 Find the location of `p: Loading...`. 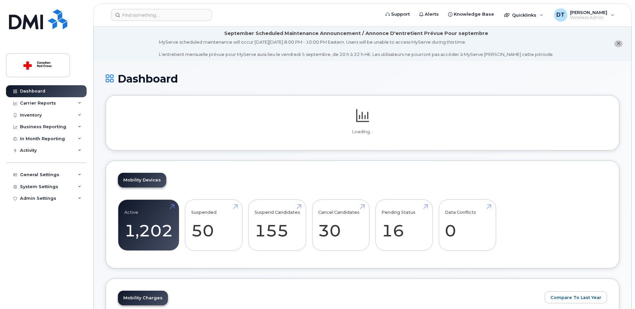

p: Loading... is located at coordinates (362, 132).